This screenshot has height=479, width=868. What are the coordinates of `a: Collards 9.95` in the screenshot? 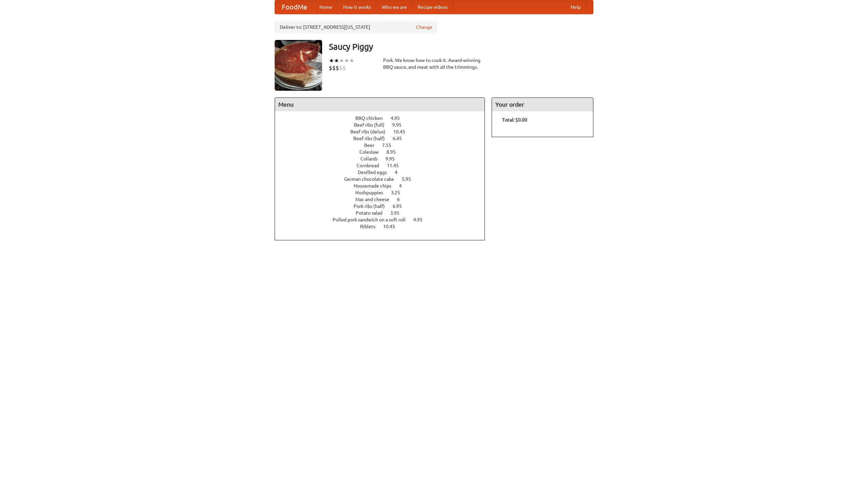 It's located at (384, 159).